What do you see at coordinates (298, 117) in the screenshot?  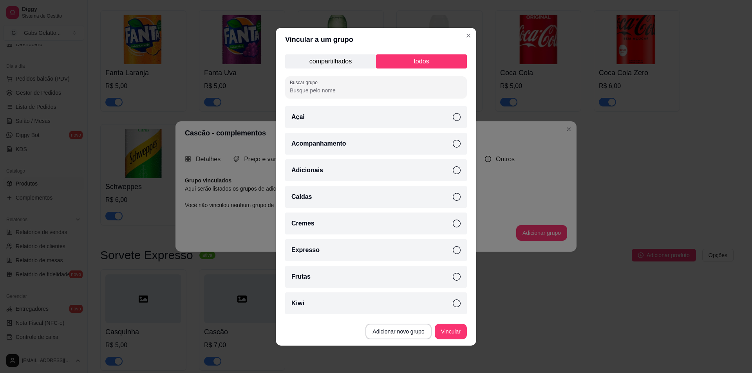 I see `p: Açai` at bounding box center [298, 117].